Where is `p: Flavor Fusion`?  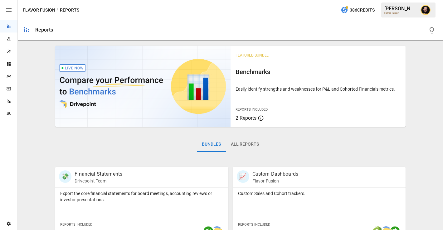
p: Flavor Fusion is located at coordinates (276, 181).